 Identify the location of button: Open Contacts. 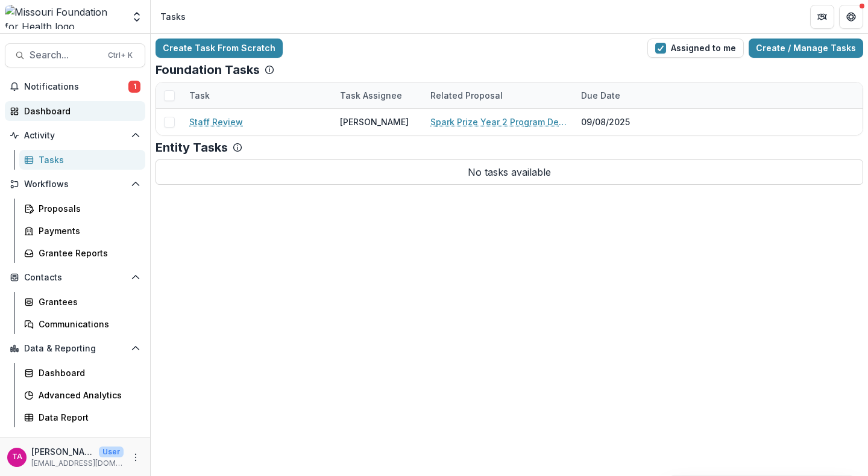
(74, 277).